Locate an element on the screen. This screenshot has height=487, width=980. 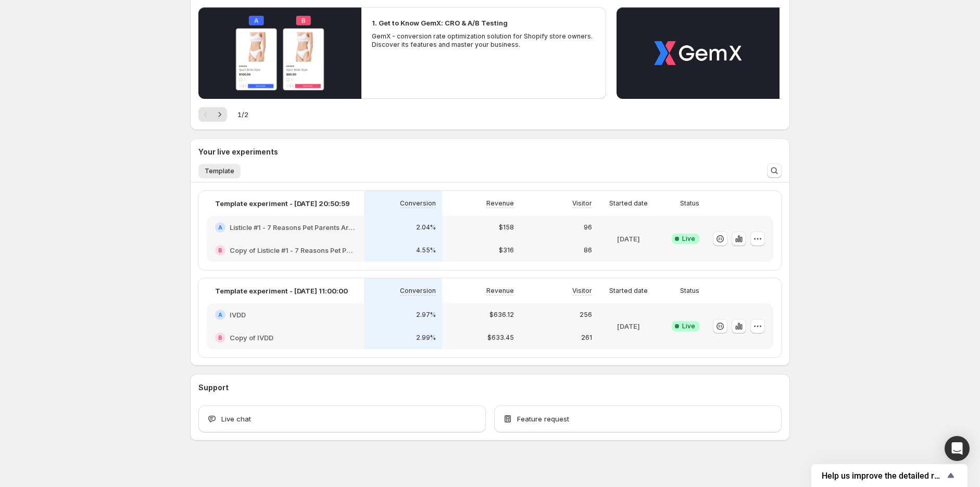
h3: Support is located at coordinates (213, 388).